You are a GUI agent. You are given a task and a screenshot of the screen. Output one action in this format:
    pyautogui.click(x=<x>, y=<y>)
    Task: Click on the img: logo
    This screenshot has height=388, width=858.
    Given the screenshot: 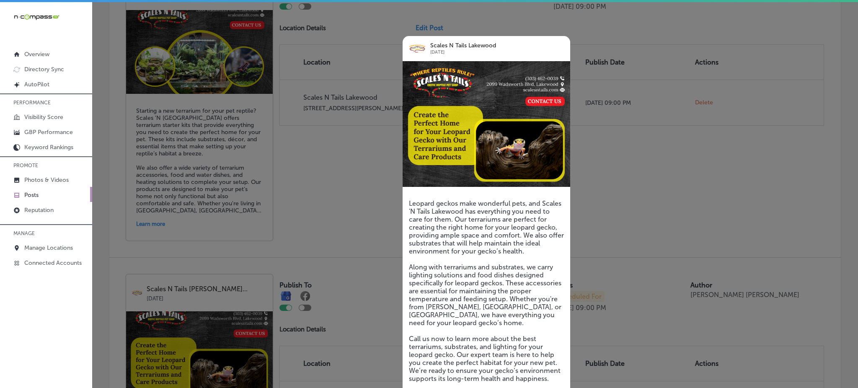 What is the action you would take?
    pyautogui.click(x=417, y=49)
    